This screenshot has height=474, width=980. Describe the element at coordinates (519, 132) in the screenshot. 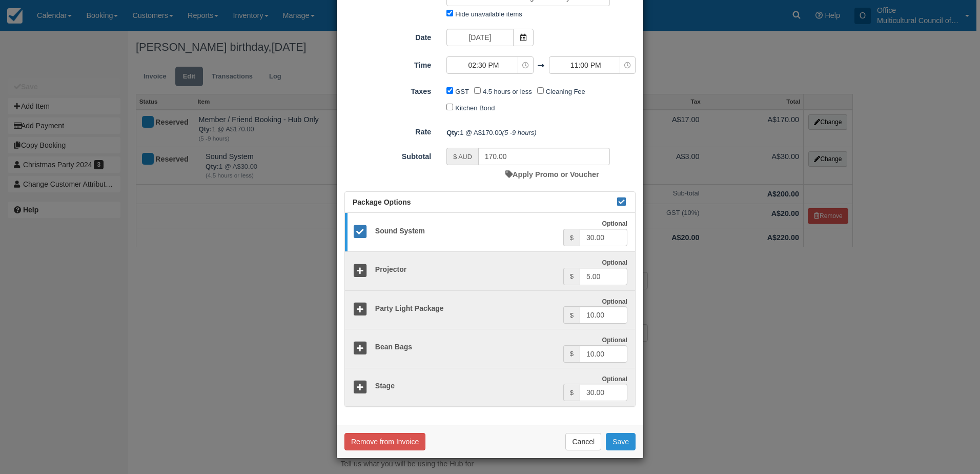

I see `em: (5 -9 hours)` at that location.